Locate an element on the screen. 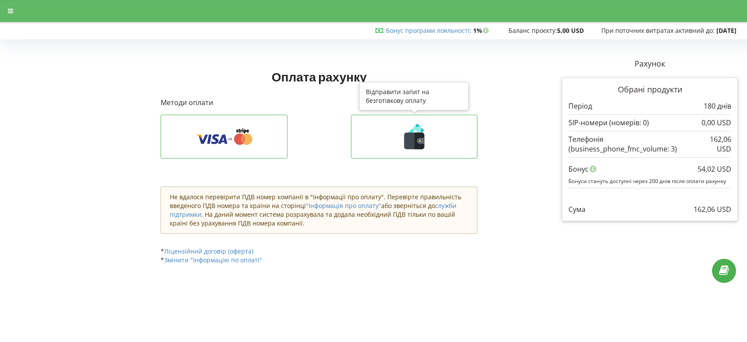 Image resolution: width=747 pixels, height=342 pixels. p: Телефонія (business_phone_fmc_volume: 3) is located at coordinates (633, 144).